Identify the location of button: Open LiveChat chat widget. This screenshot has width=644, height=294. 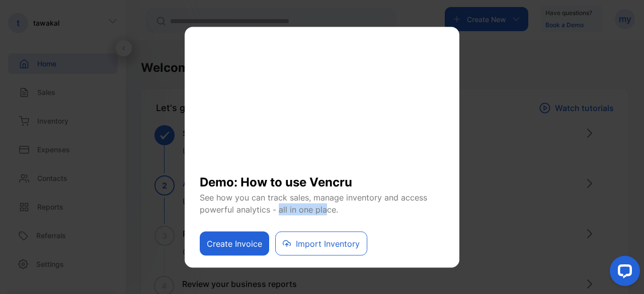
(23, 19).